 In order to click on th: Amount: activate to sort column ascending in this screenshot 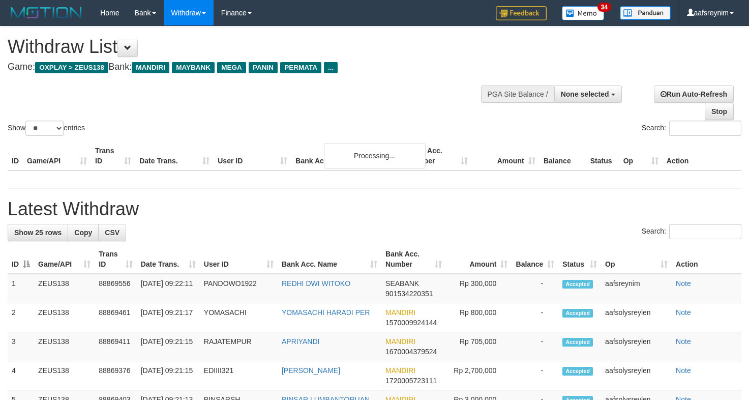, I will do `click(479, 259)`.